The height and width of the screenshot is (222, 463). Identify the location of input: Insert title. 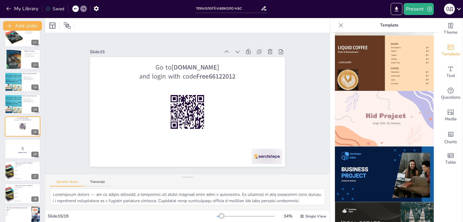
(228, 8).